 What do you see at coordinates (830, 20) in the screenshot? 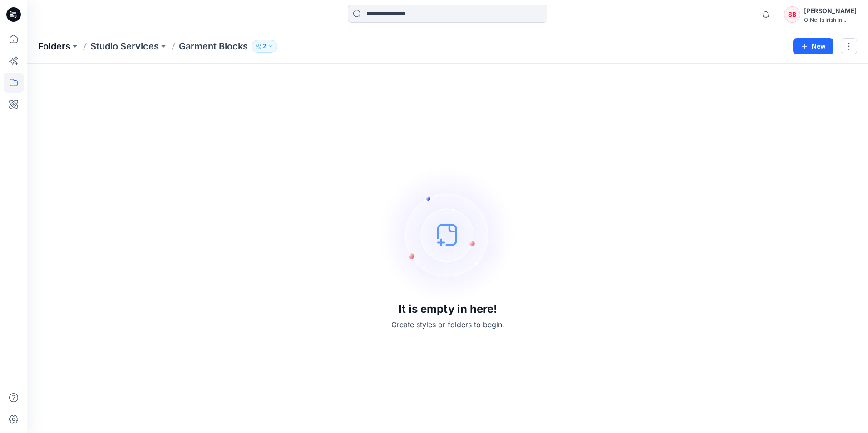
I see `div: O'Neills Irish In...` at bounding box center [830, 20].